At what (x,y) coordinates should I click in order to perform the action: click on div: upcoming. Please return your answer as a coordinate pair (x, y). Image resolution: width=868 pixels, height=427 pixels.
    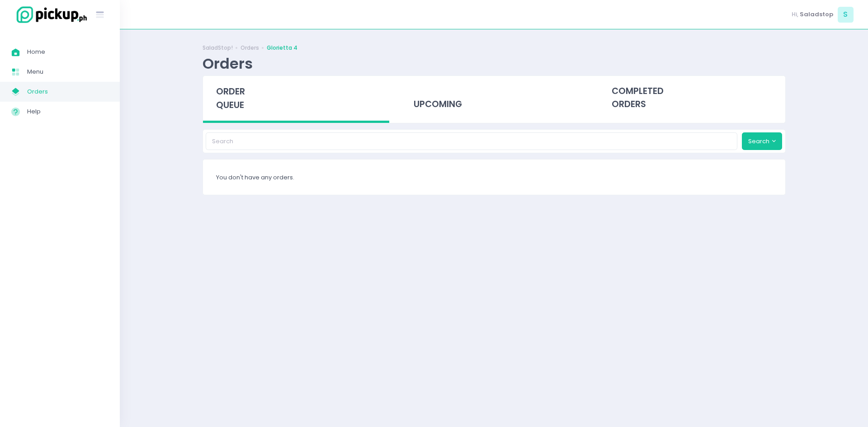
    Looking at the image, I should click on (494, 98).